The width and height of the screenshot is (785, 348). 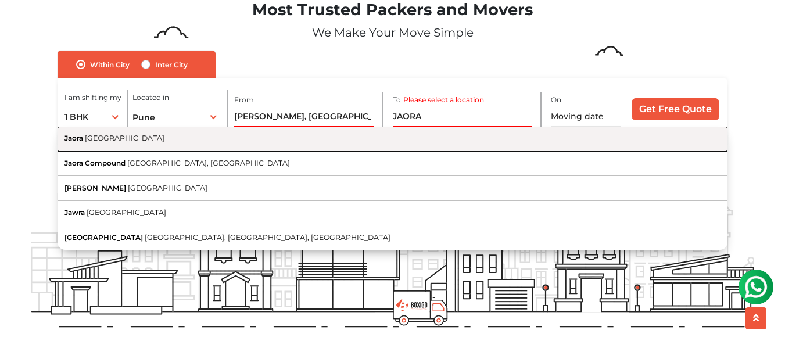 What do you see at coordinates (76, 117) in the screenshot?
I see `span: 1 BHK` at bounding box center [76, 117].